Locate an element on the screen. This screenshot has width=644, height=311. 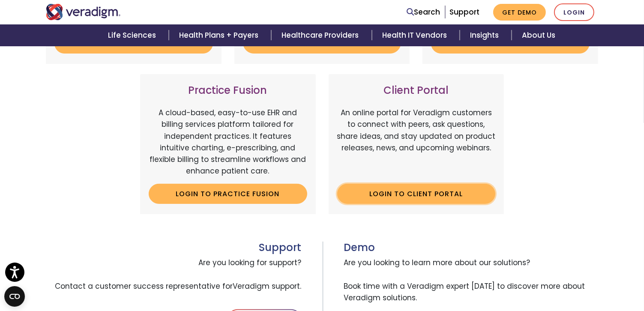
button: Open CMP widget is located at coordinates (14, 297).